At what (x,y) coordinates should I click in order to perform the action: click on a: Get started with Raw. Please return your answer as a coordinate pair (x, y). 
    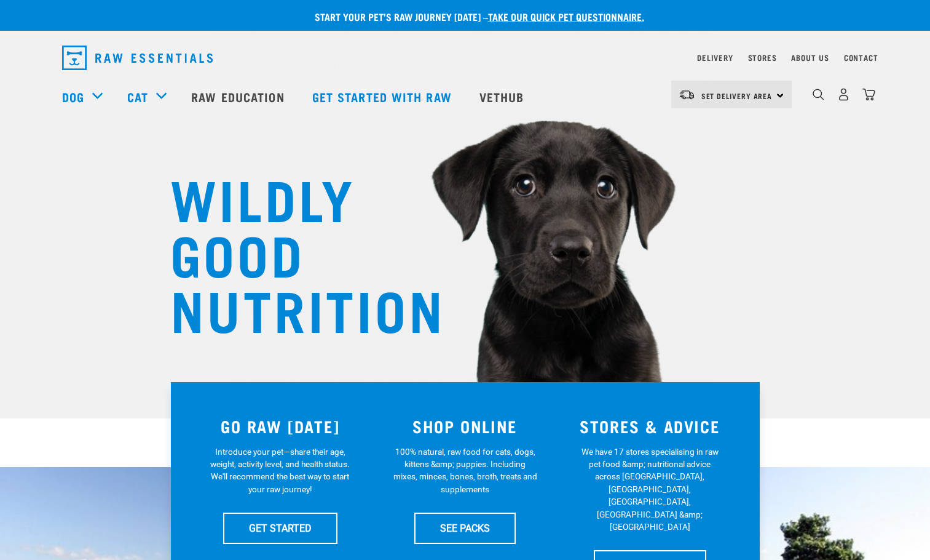
    Looking at the image, I should click on (384, 96).